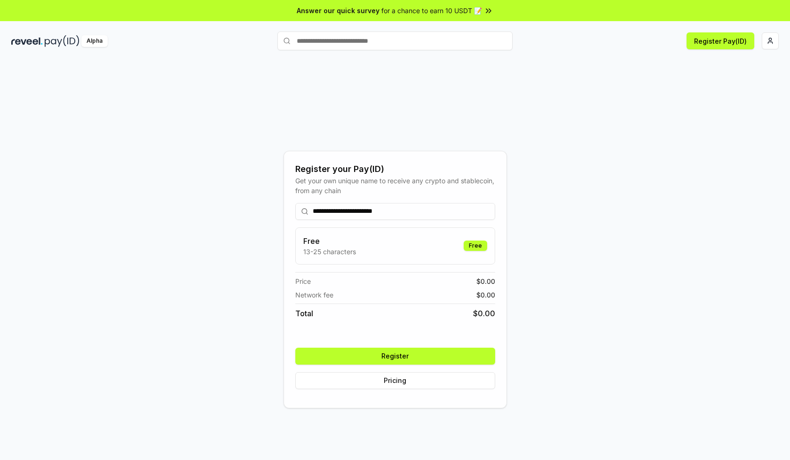  I want to click on p: 13-25 characters, so click(330, 252).